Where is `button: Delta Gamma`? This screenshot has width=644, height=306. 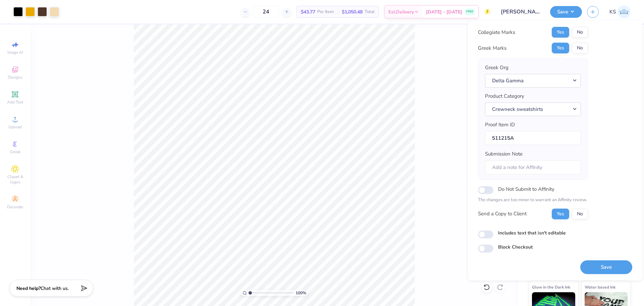 button: Delta Gamma is located at coordinates (533, 80).